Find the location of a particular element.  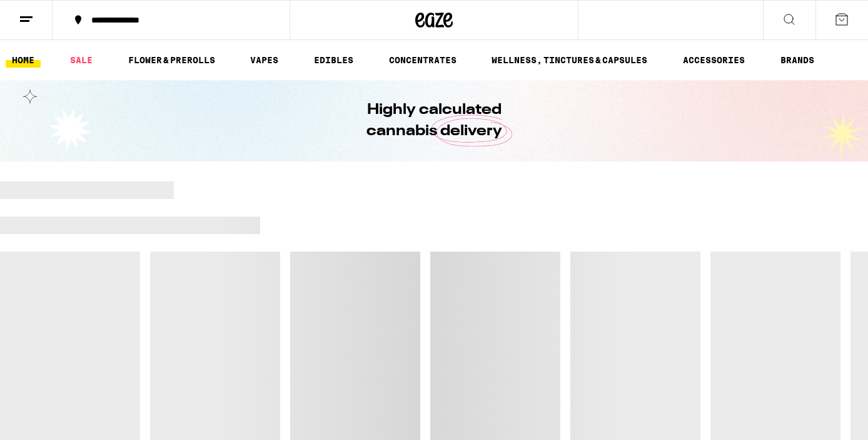

a: ACCESSORIES is located at coordinates (713, 60).